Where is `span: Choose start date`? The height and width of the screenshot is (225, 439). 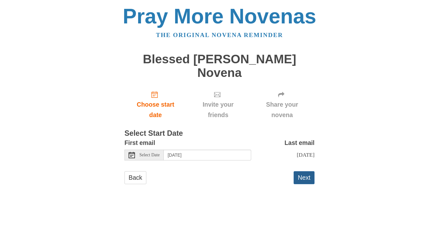
span: Choose start date is located at coordinates (156, 110).